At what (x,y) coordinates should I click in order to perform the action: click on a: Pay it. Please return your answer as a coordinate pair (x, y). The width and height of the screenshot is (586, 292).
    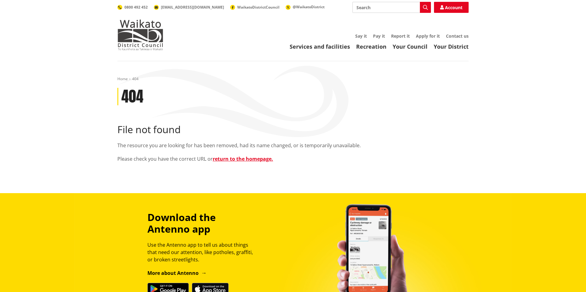
    Looking at the image, I should click on (379, 36).